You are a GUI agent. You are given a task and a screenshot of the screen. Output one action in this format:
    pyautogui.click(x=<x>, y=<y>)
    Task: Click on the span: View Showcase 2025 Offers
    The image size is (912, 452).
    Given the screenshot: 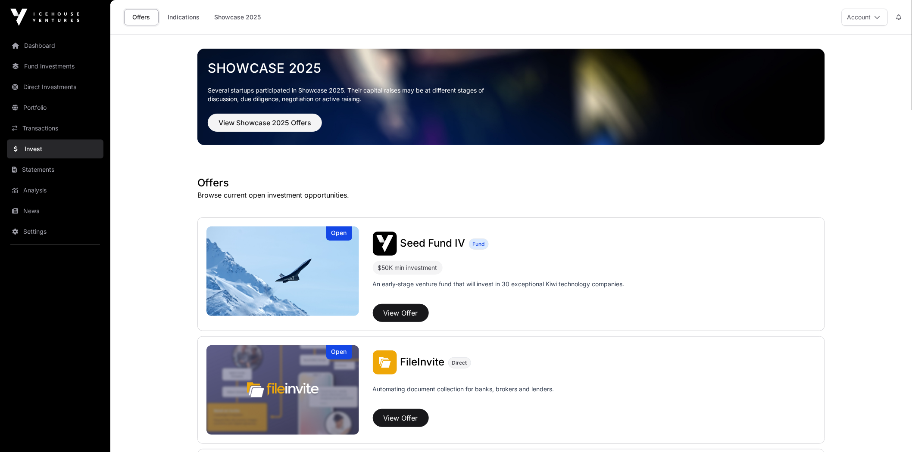 What is the action you would take?
    pyautogui.click(x=265, y=123)
    